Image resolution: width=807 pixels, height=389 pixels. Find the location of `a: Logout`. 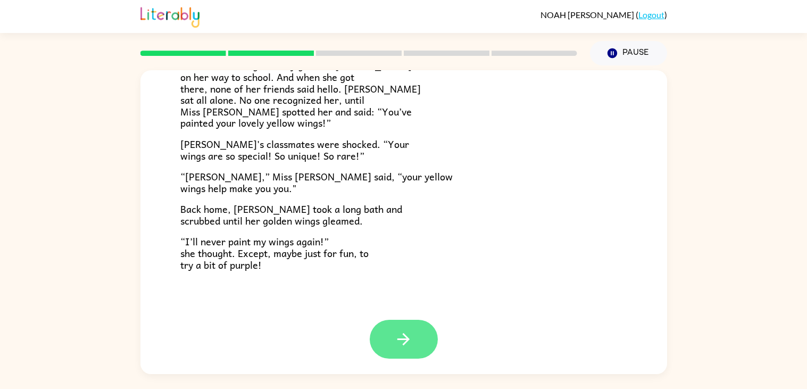

a: Logout is located at coordinates (651, 14).